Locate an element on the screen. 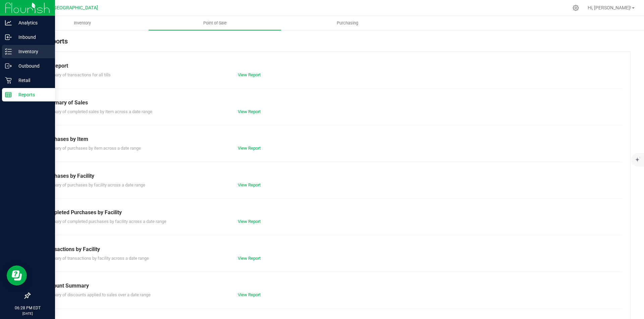  p: 06:28 PM EDT is located at coordinates (27, 308).